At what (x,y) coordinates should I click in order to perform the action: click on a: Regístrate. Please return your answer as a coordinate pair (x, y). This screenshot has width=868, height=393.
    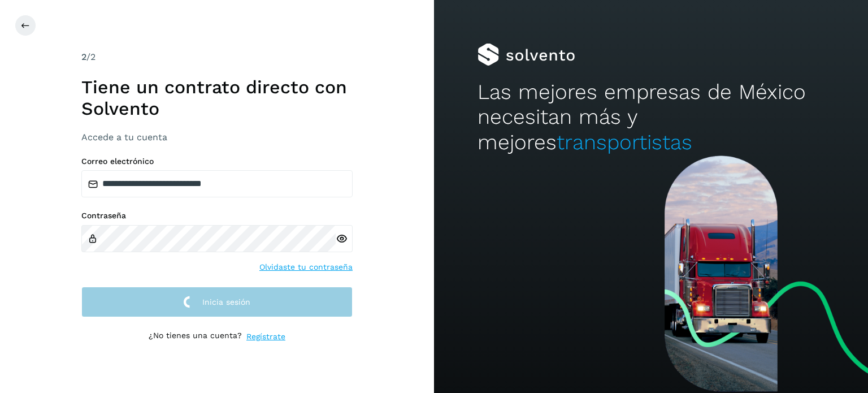
    Looking at the image, I should click on (266, 336).